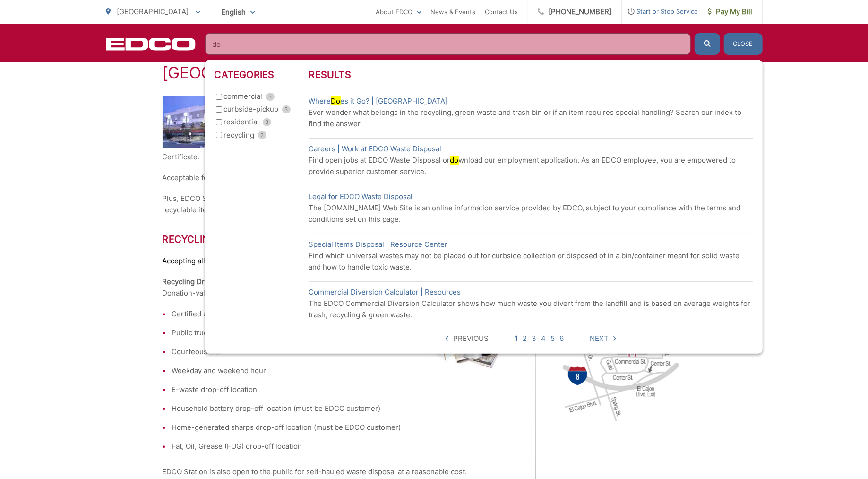  What do you see at coordinates (337, 472) in the screenshot?
I see `p: EDCO Station is also open to the public for self-hauled waste disposal at a reasonable cost.` at bounding box center [337, 472].